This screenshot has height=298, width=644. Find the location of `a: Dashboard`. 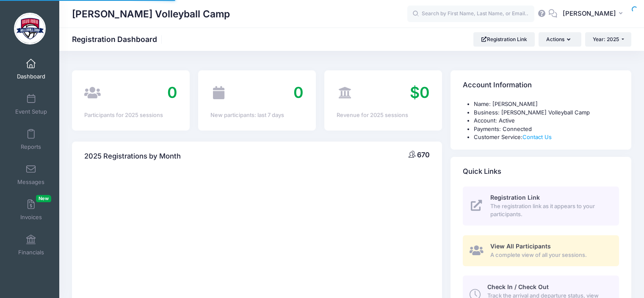

a: Dashboard is located at coordinates (31, 69).